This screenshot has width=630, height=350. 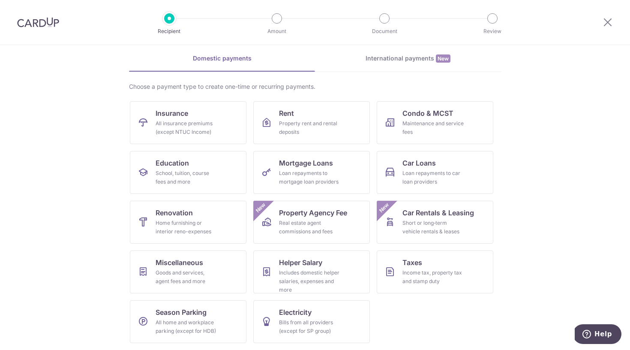 I want to click on div: Property rent and rental deposits, so click(x=310, y=128).